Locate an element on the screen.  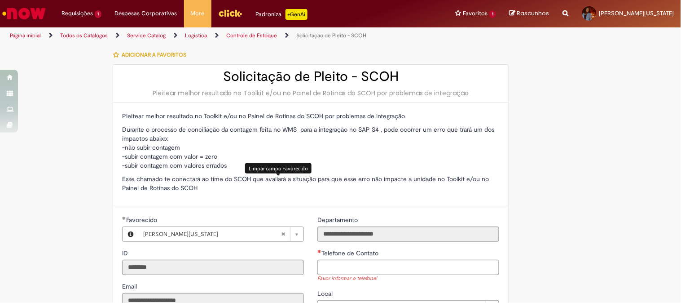
a: Controle de Estoque is located at coordinates (251, 35).